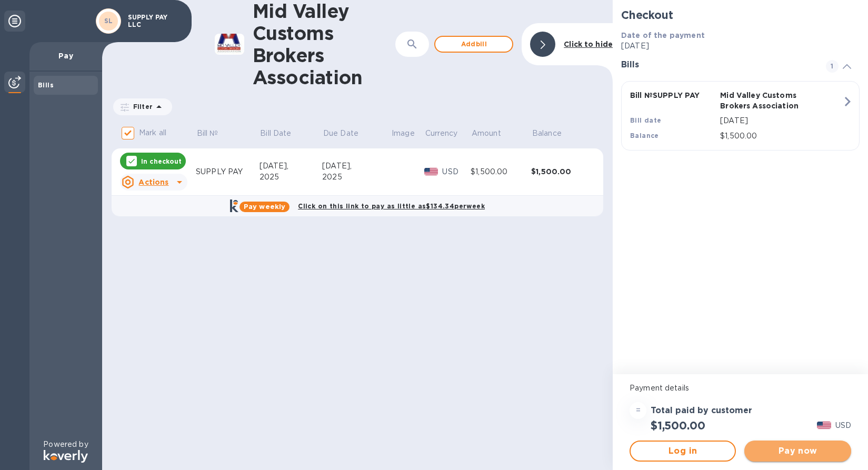 The height and width of the screenshot is (470, 868). Describe the element at coordinates (46, 85) in the screenshot. I see `b: Bills` at that location.